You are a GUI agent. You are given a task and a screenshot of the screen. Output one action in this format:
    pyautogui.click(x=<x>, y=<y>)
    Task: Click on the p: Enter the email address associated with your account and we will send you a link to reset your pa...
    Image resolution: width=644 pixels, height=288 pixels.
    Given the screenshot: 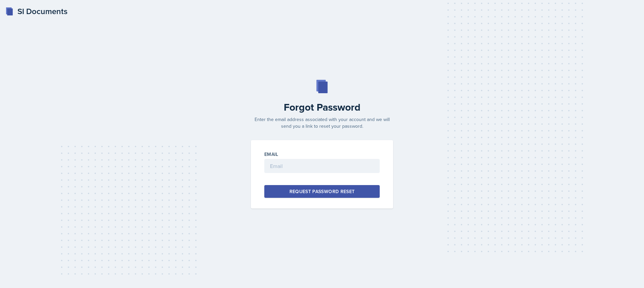 What is the action you would take?
    pyautogui.click(x=322, y=123)
    